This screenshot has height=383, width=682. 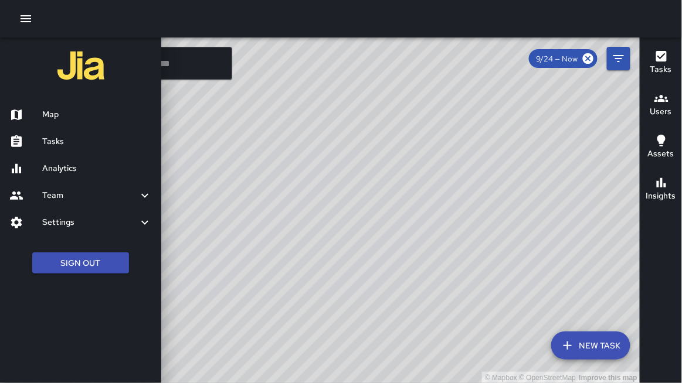 What do you see at coordinates (81, 66) in the screenshot?
I see `img: jia-logo` at bounding box center [81, 66].